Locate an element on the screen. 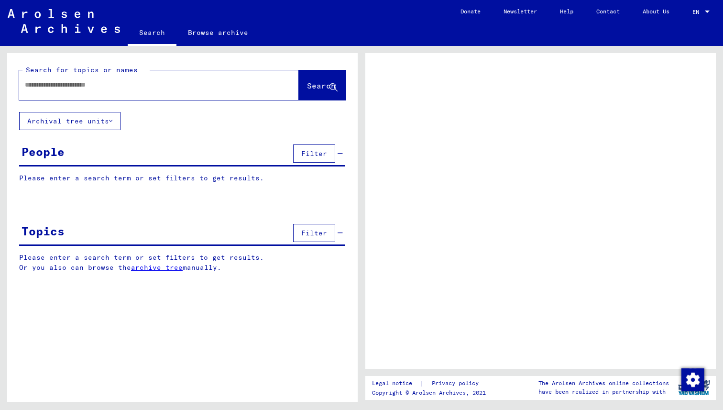  img: yv_logo.png is located at coordinates (694, 387).